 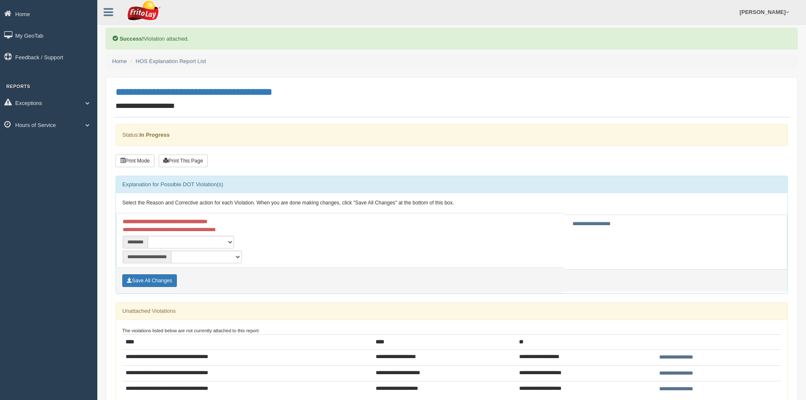 What do you see at coordinates (149, 281) in the screenshot?
I see `button: Save` at bounding box center [149, 281].